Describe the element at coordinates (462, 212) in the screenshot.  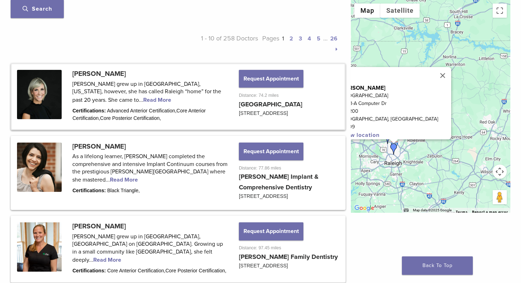
I see `a: Terms (opens in new tab)` at that location.